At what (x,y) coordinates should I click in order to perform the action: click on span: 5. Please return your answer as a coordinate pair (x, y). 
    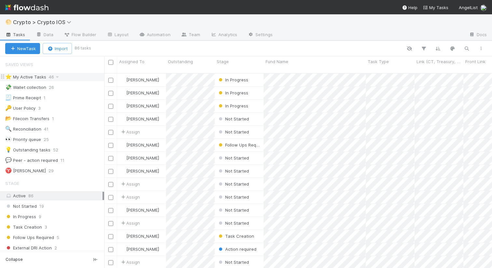
    Looking at the image, I should click on (58, 237).